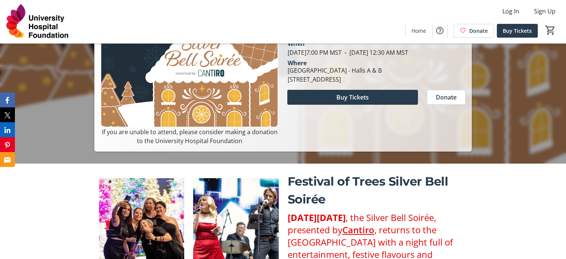  Describe the element at coordinates (378, 190) in the screenshot. I see `p: Festival of Trees Silver Bell Soirée` at that location.